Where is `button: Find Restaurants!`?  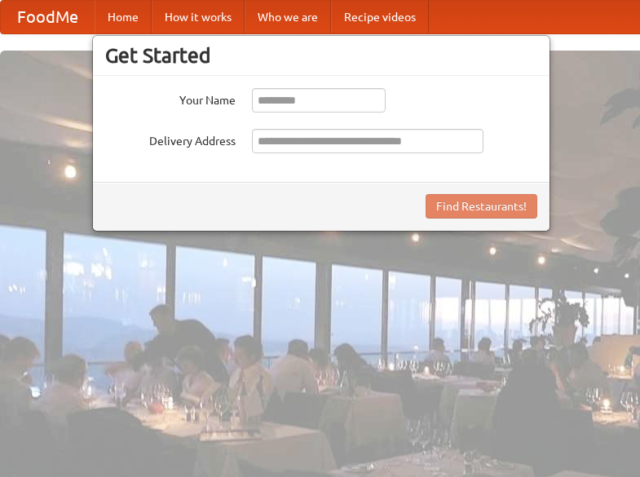
button: Find Restaurants! is located at coordinates (481, 206).